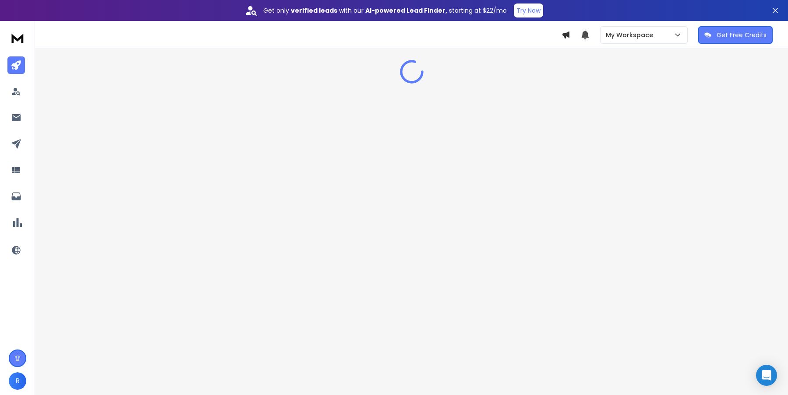 The height and width of the screenshot is (395, 788). Describe the element at coordinates (314, 11) in the screenshot. I see `strong: verified leads` at that location.